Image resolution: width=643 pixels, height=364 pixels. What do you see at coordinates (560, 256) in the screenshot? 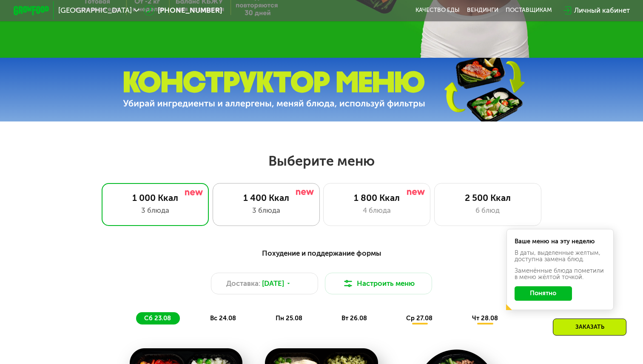
I see `div: В даты, выделенные желтым, доступна замена блюд.` at bounding box center [560, 256].